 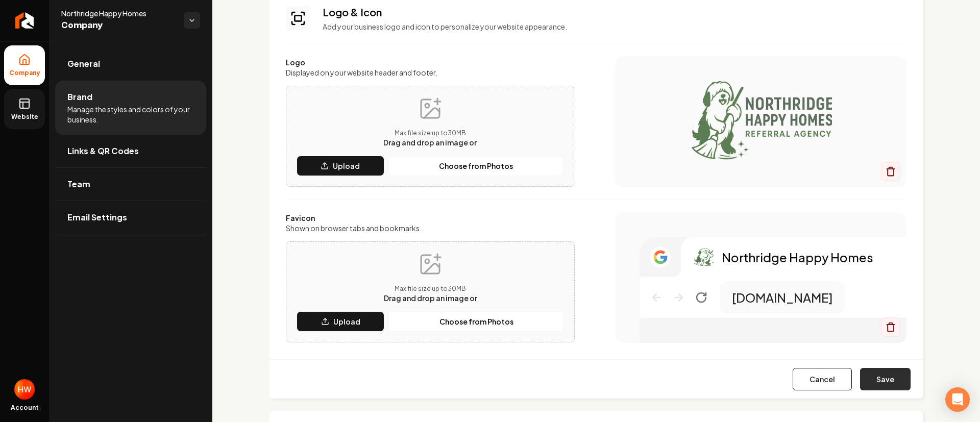 I want to click on label: Logo, so click(x=430, y=62).